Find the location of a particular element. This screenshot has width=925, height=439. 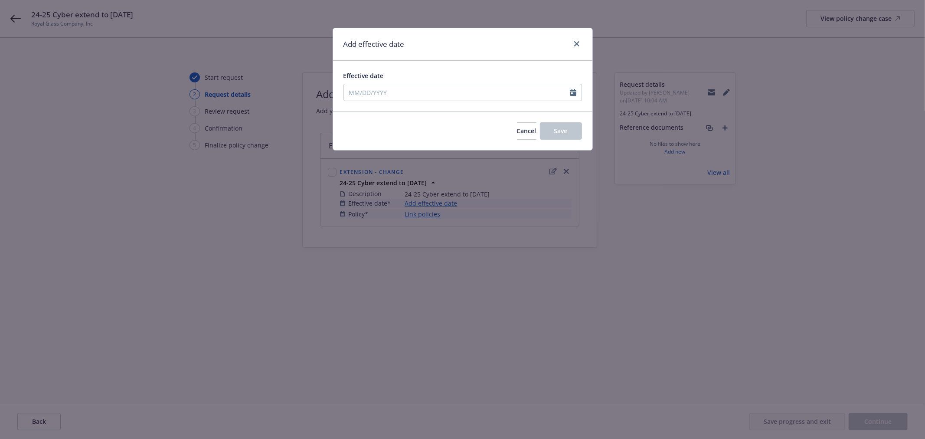

svg: Calendar is located at coordinates (573, 92).